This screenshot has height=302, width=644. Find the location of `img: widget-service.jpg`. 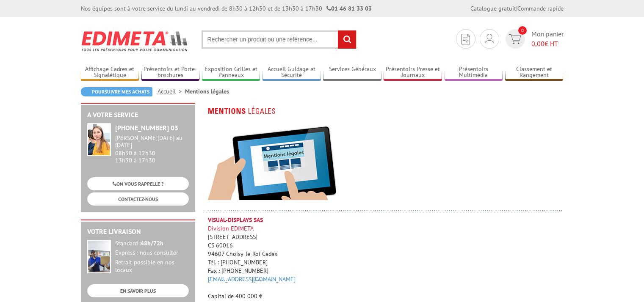

img: widget-service.jpg is located at coordinates (99, 140).